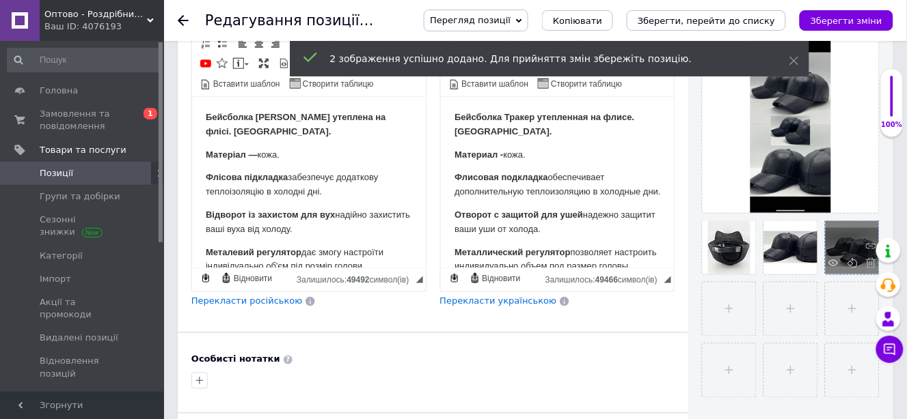 This screenshot has width=907, height=419. What do you see at coordinates (222, 44) in the screenshot?
I see `a: Вставити/видалити маркований список` at bounding box center [222, 44].